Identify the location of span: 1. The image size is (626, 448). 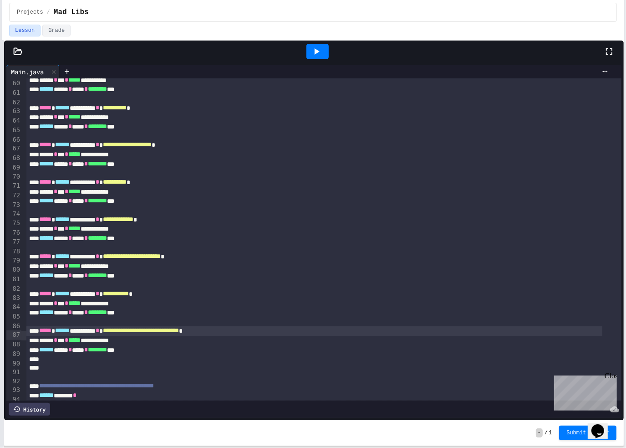
(550, 433).